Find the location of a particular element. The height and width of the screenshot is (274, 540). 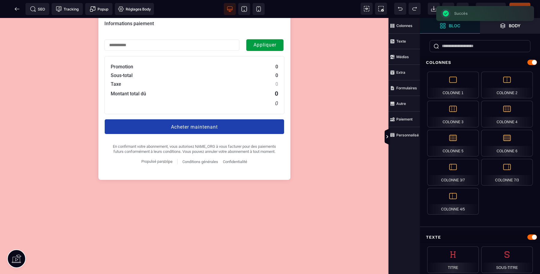

strong: Texte is located at coordinates (401, 41).